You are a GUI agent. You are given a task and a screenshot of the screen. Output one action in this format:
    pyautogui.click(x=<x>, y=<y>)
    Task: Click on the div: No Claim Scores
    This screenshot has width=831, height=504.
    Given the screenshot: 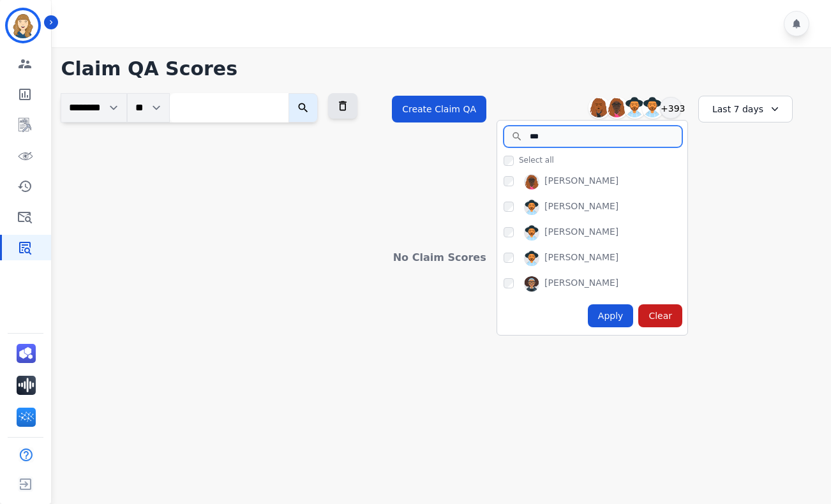 What is the action you would take?
    pyautogui.click(x=439, y=258)
    